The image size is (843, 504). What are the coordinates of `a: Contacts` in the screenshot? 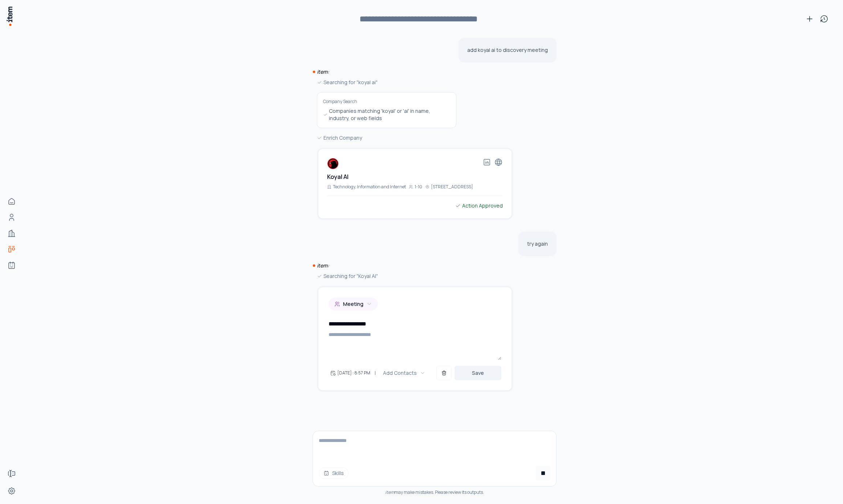 It's located at (12, 218).